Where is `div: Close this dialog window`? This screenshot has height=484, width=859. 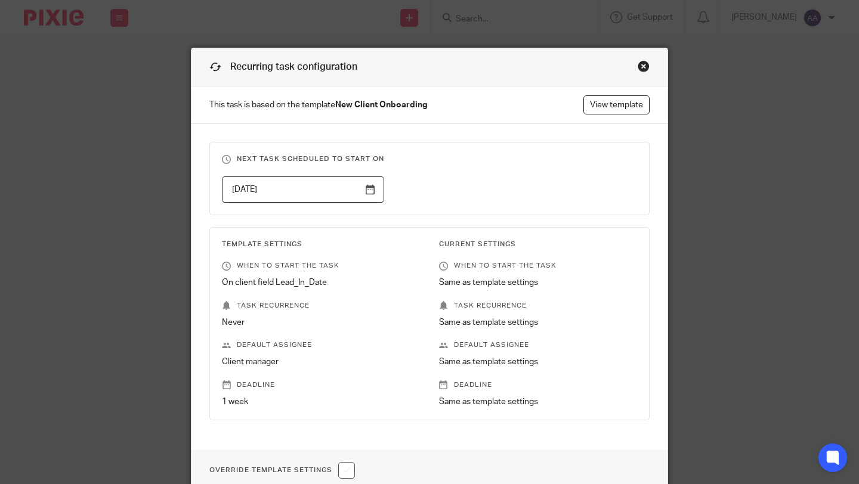
div: Close this dialog window is located at coordinates (644, 66).